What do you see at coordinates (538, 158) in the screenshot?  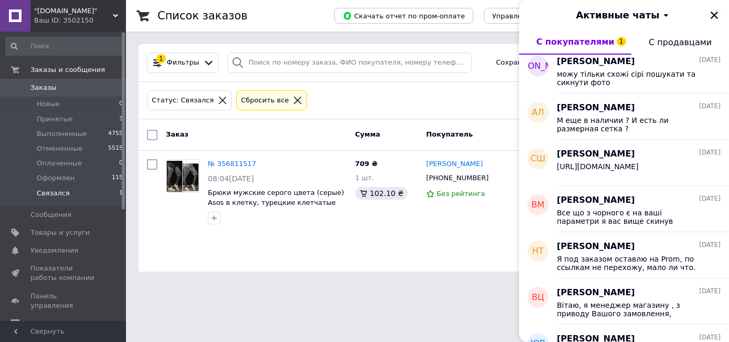 I see `span: СШ` at bounding box center [538, 158].